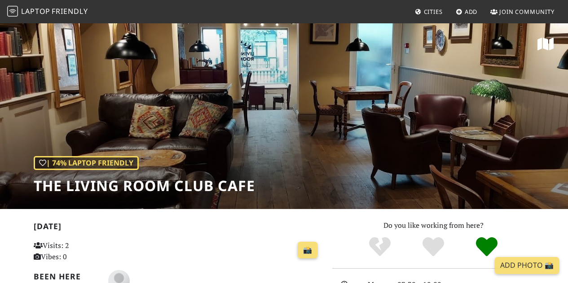 The width and height of the screenshot is (568, 283). Describe the element at coordinates (13, 11) in the screenshot. I see `img: LaptopFriendly` at that location.